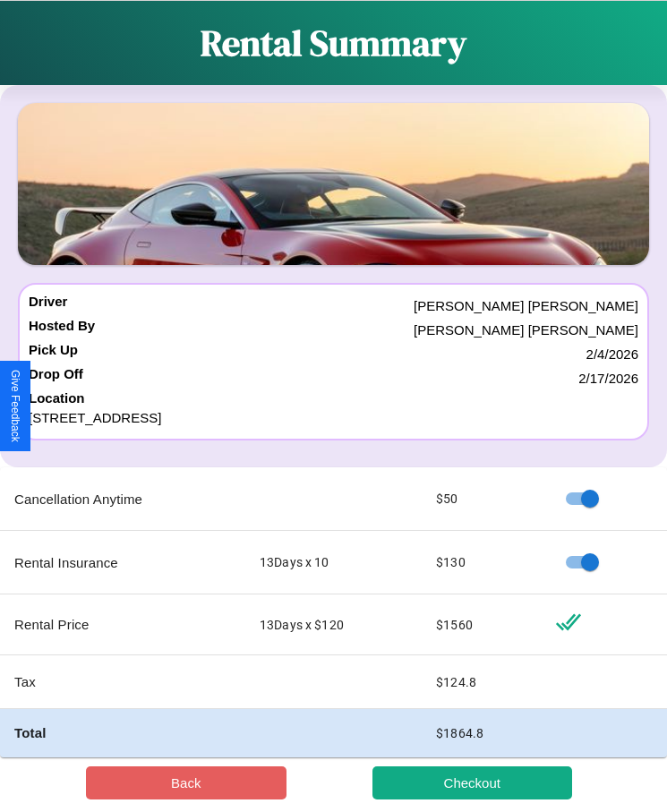 The height and width of the screenshot is (812, 667). I want to click on p: Rental Price, so click(123, 624).